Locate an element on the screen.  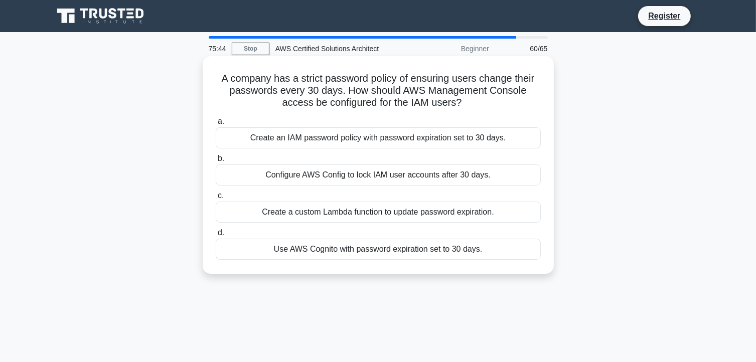
div: Create a custom Lambda function to update password expiration. is located at coordinates (378, 212).